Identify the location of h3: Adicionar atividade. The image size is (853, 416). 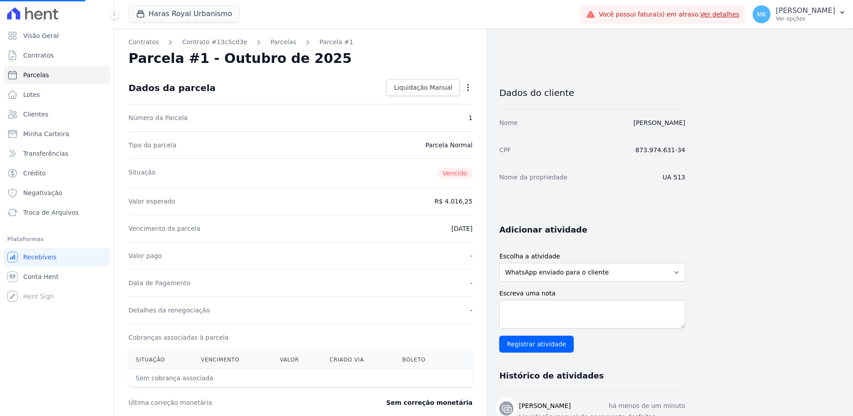
(543, 230).